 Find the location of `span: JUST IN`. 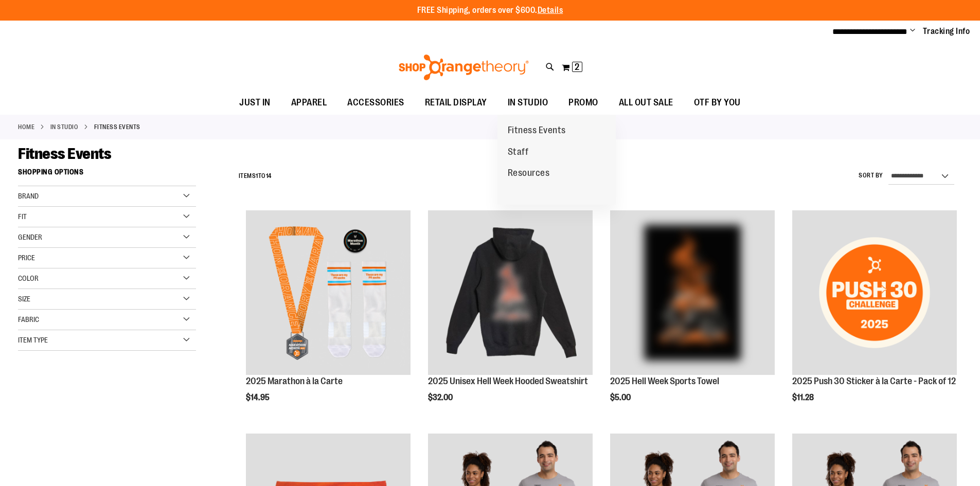

span: JUST IN is located at coordinates (255, 102).